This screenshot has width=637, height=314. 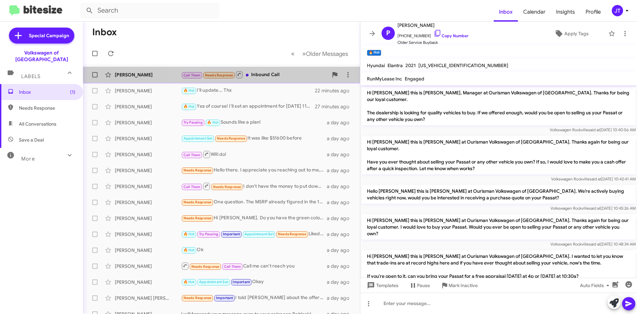 I want to click on div: Ok, so click(x=254, y=250).